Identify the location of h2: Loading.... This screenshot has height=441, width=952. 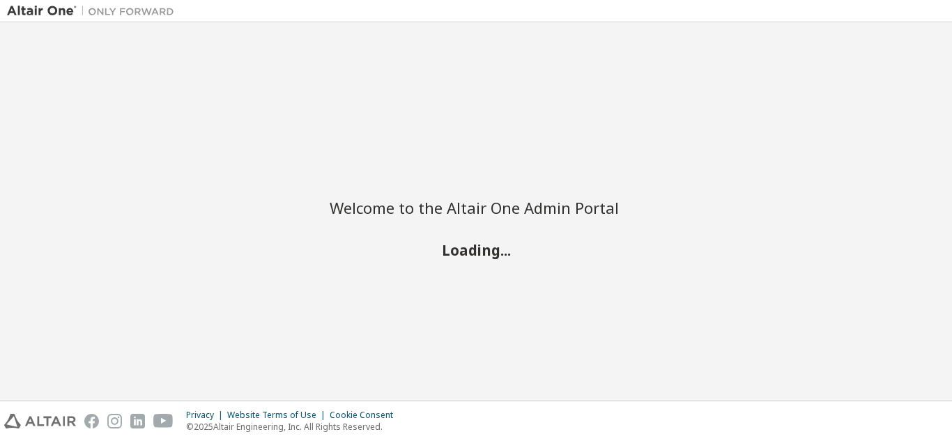
(476, 250).